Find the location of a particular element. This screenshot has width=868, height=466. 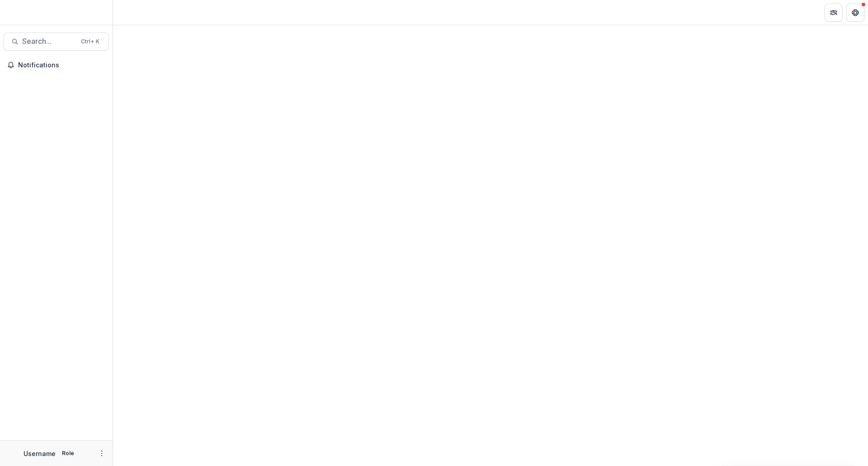

button: Notifications is located at coordinates (56, 65).